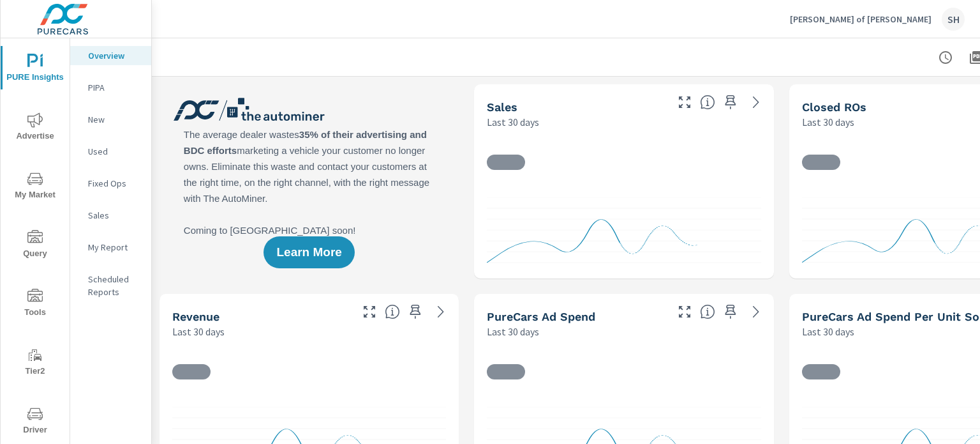 The height and width of the screenshot is (444, 980). I want to click on div: Overview, so click(110, 55).